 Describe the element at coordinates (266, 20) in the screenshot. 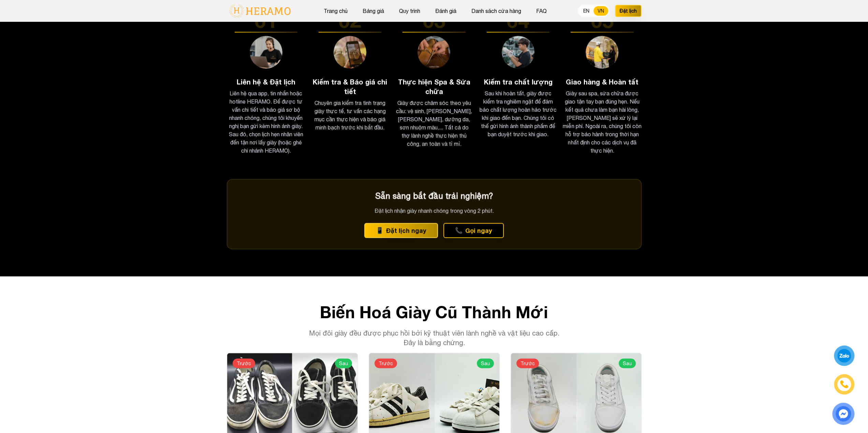

I see `div: 01` at that location.